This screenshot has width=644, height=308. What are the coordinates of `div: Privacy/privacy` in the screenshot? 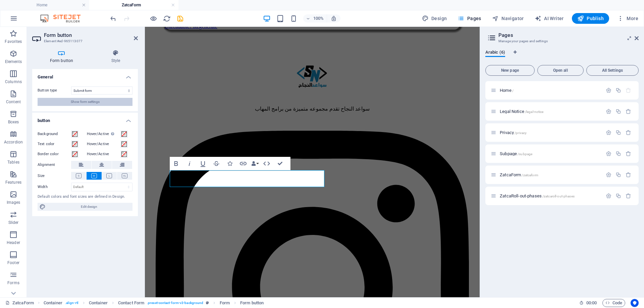 It's located at (550, 132).